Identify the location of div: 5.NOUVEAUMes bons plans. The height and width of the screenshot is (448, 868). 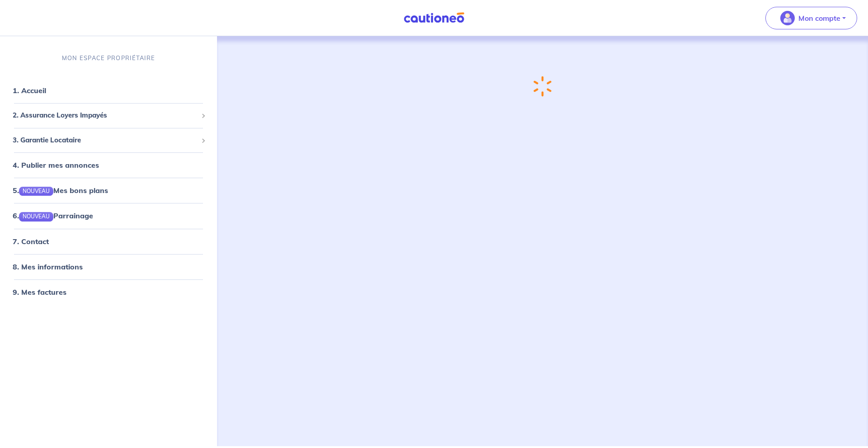
(108, 190).